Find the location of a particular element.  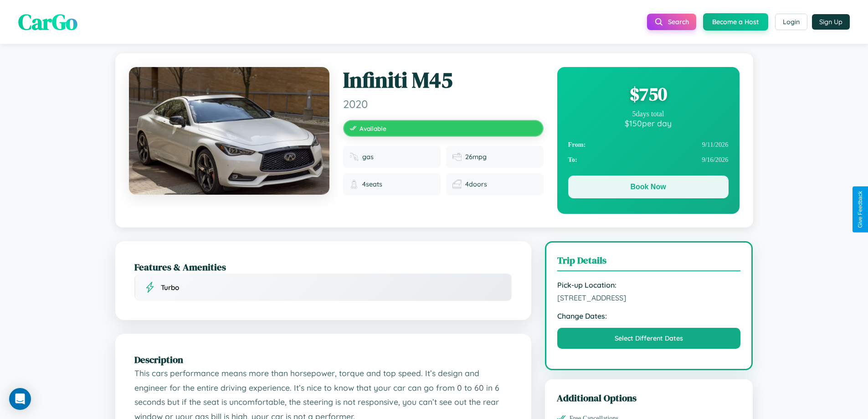

button: Select Different Dates is located at coordinates (649, 338).